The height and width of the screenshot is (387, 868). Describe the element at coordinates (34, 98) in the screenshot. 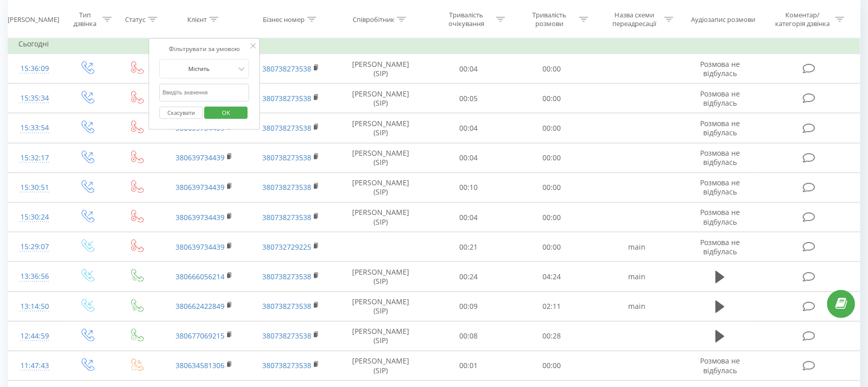

I see `div: 15:35:34` at that location.